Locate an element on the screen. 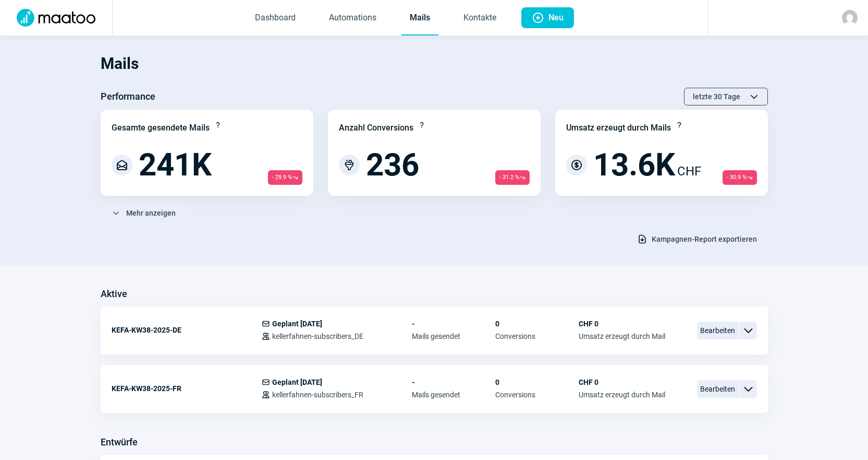 The width and height of the screenshot is (868, 460). h3: Aktive is located at coordinates (114, 293).